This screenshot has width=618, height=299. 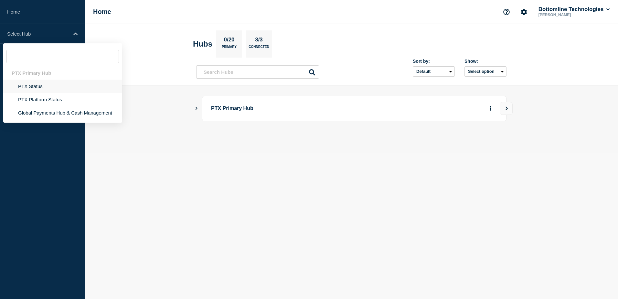 I want to click on button: Bottomline Technologies, so click(x=574, y=9).